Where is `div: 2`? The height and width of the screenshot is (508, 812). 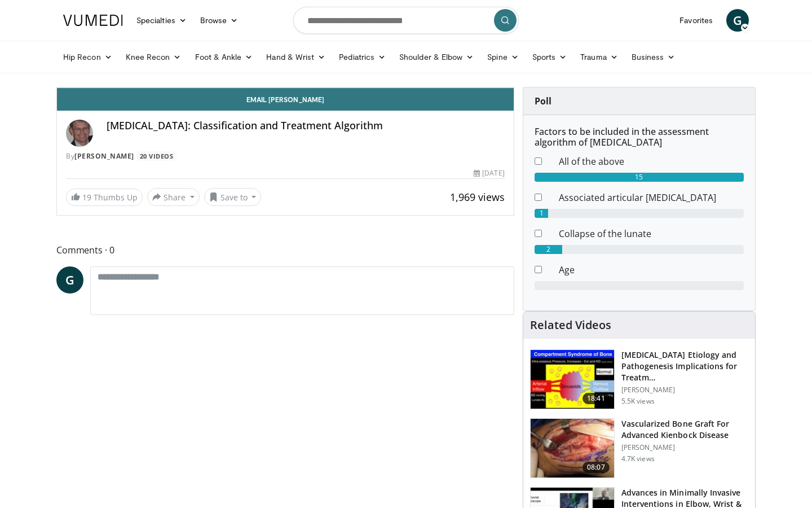
div: 2 is located at coordinates (549, 250).